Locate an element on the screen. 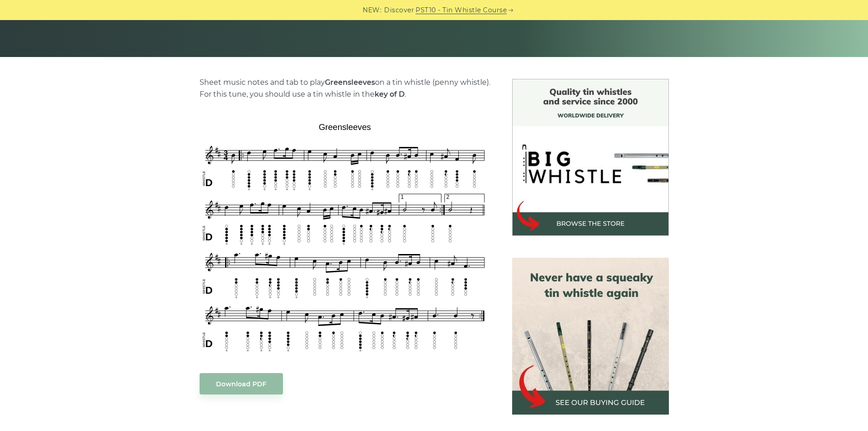 This screenshot has height=431, width=868. img: BigWhistle Tin Whistle Store is located at coordinates (590, 157).